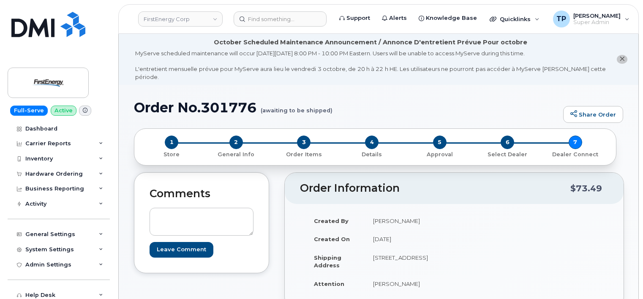  Describe the element at coordinates (621, 59) in the screenshot. I see `button: close notification` at that location.